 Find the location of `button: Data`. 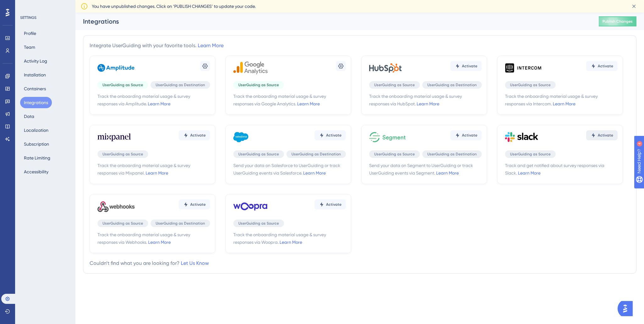

button: Data is located at coordinates (29, 116).